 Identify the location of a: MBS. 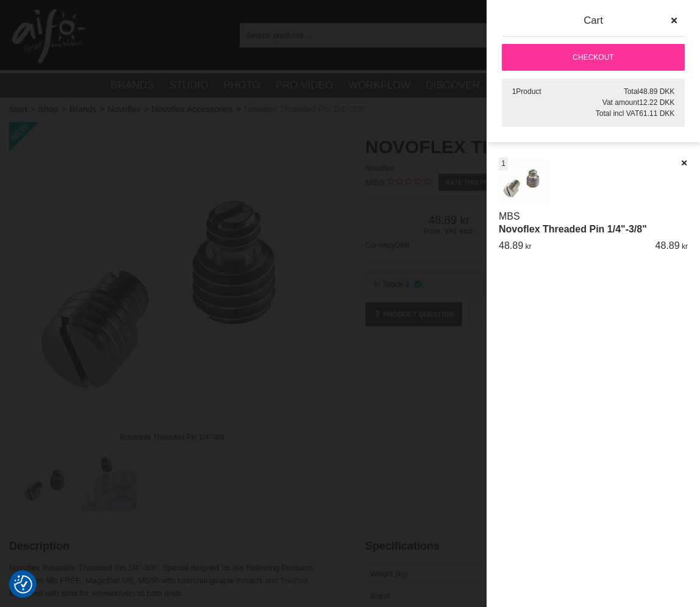
(509, 216).